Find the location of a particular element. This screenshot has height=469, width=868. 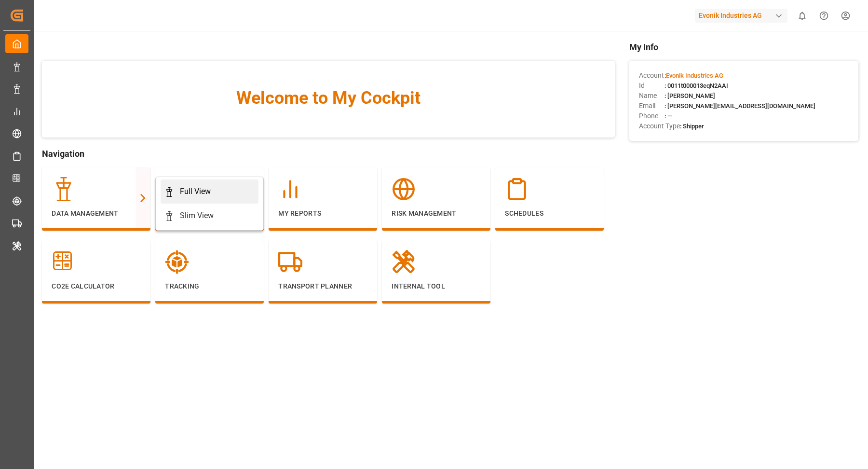

button: show 0 new notifications is located at coordinates (802, 15).